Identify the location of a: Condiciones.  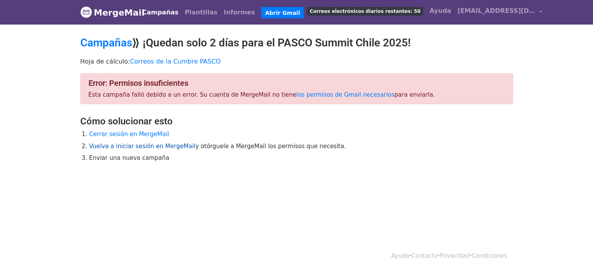
(489, 256).